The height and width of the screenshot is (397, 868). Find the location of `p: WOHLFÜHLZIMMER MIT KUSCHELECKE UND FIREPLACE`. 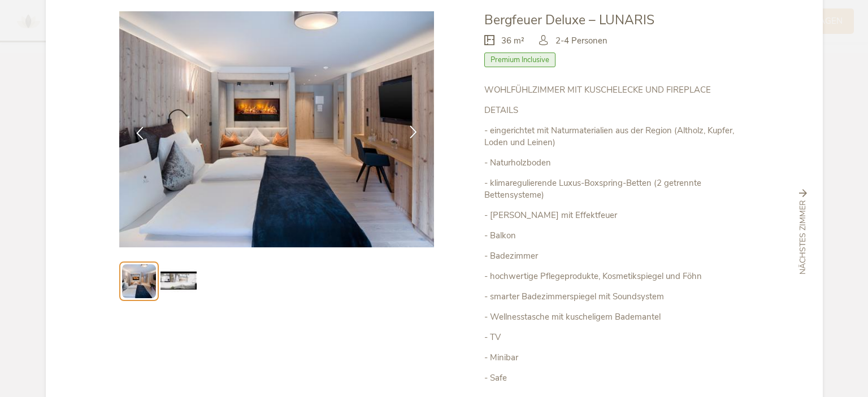

p: WOHLFÜHLZIMMER MIT KUSCHELECKE UND FIREPLACE is located at coordinates (616, 90).